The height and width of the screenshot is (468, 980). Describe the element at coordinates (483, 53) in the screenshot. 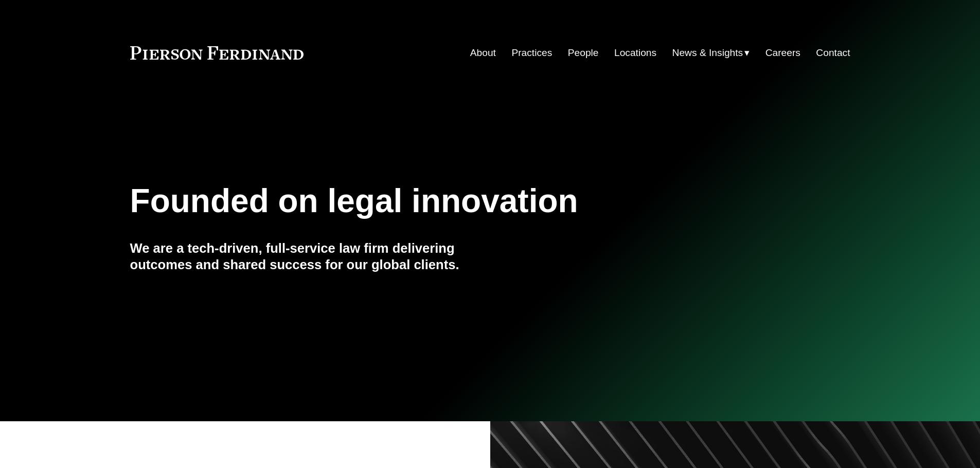

I see `a: About` at that location.